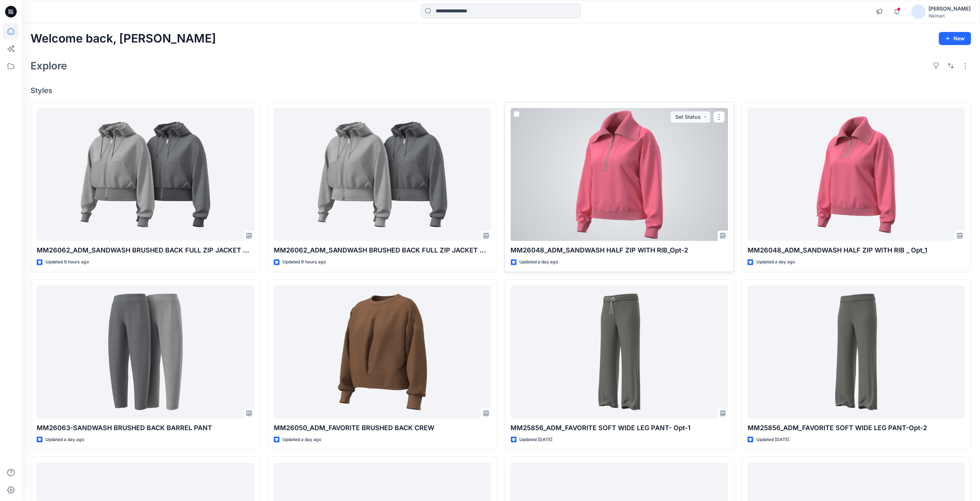 Image resolution: width=980 pixels, height=501 pixels. I want to click on p: MM26063-SANDWASH BRUSHED BACK BARREL PANT, so click(145, 429).